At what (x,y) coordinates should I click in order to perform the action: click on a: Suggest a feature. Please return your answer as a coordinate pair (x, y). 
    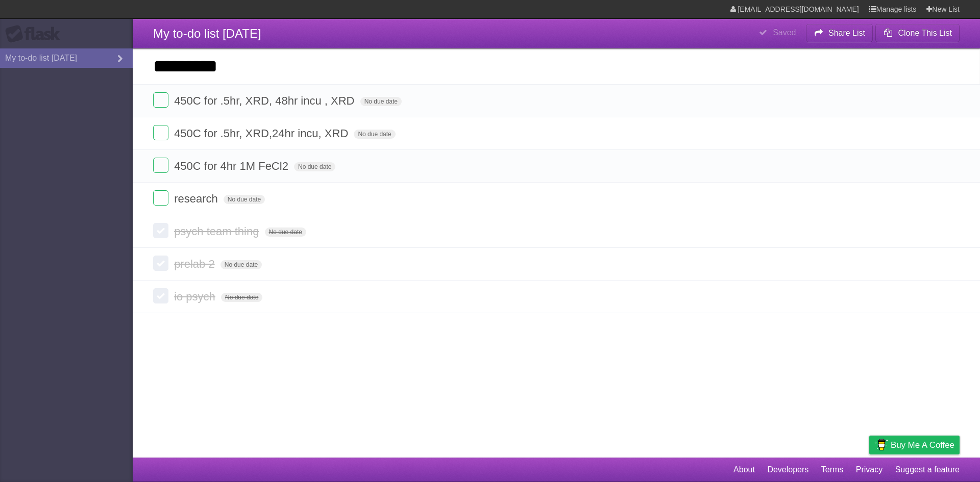
    Looking at the image, I should click on (928, 470).